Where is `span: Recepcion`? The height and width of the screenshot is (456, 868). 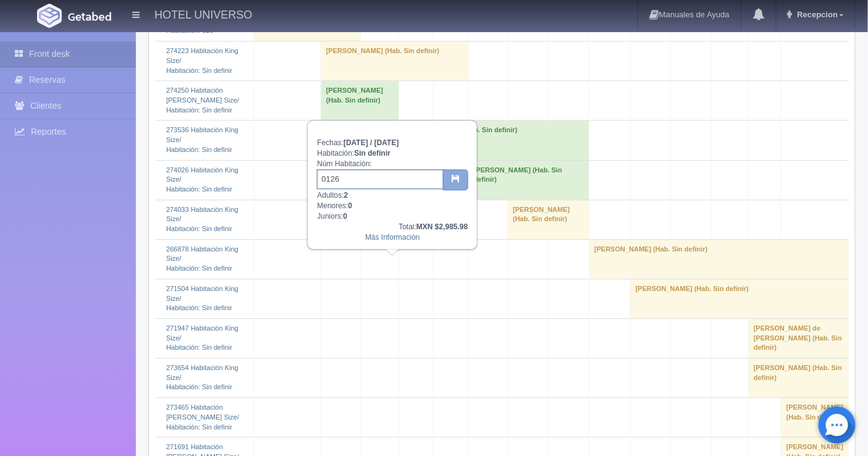 span: Recepcion is located at coordinates (816, 15).